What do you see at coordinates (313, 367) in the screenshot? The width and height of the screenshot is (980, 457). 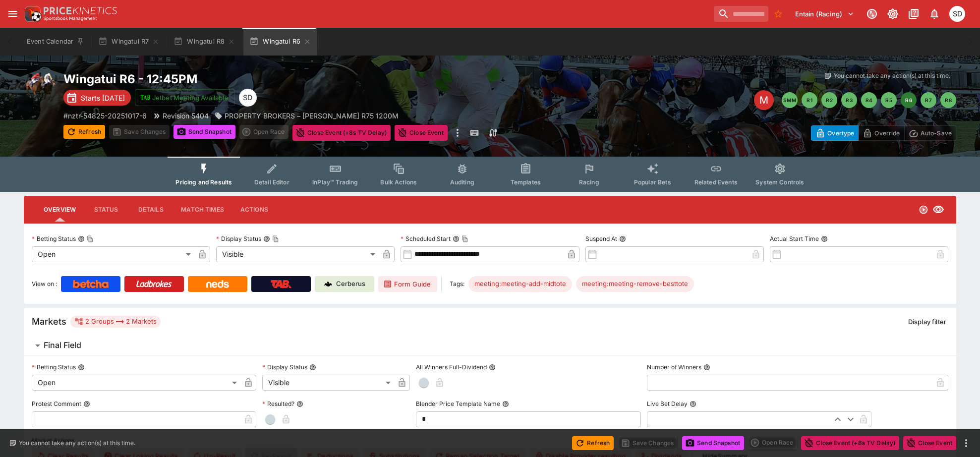 I see `button: Display Status` at bounding box center [313, 367].